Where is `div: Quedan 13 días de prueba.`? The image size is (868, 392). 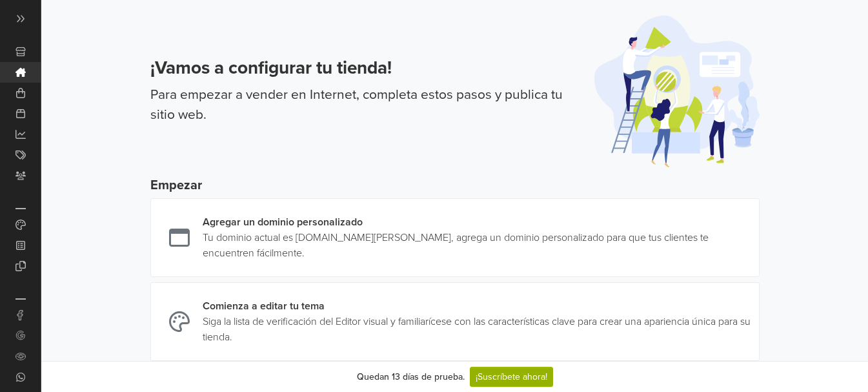
div: Quedan 13 días de prueba. is located at coordinates (410, 377).